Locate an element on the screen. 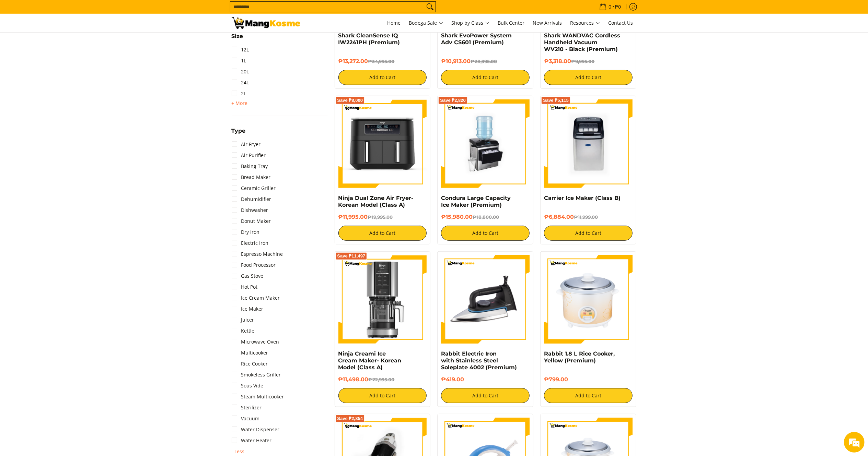 The image size is (868, 456). a: Contact Us is located at coordinates (621, 23).